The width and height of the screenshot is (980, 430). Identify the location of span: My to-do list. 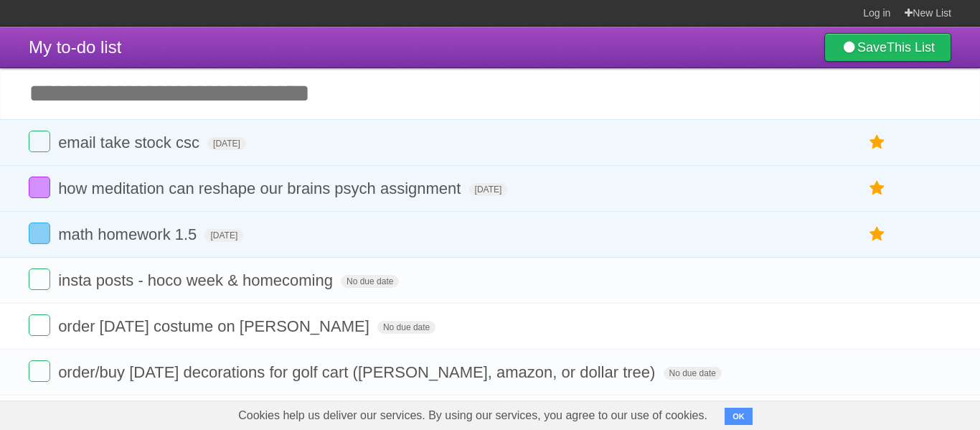
(75, 47).